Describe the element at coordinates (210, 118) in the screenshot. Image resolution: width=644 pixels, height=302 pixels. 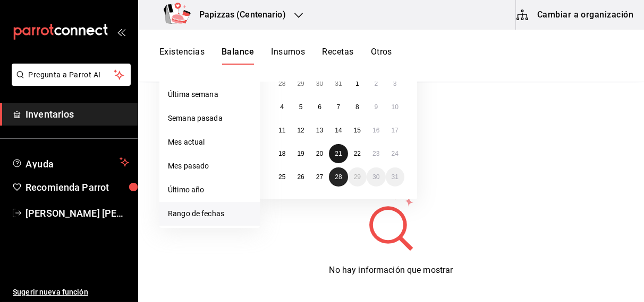
I see `li: Semana pasada` at that location.